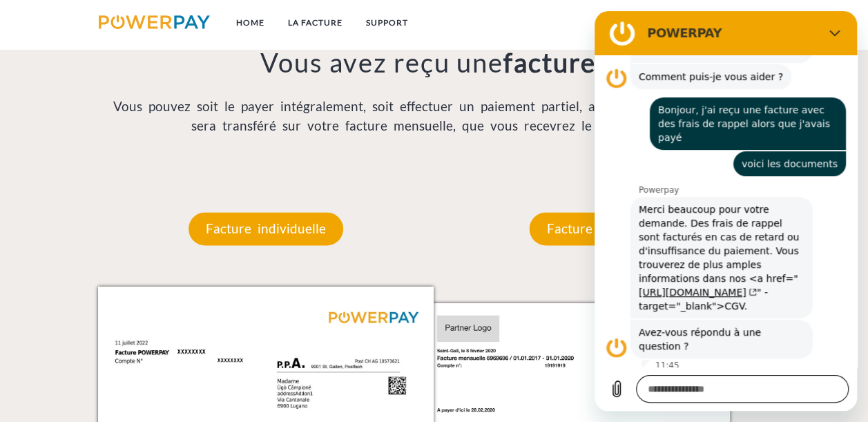 This screenshot has width=868, height=422. I want to click on h3: Vous avez reçu une ?, so click(434, 63).